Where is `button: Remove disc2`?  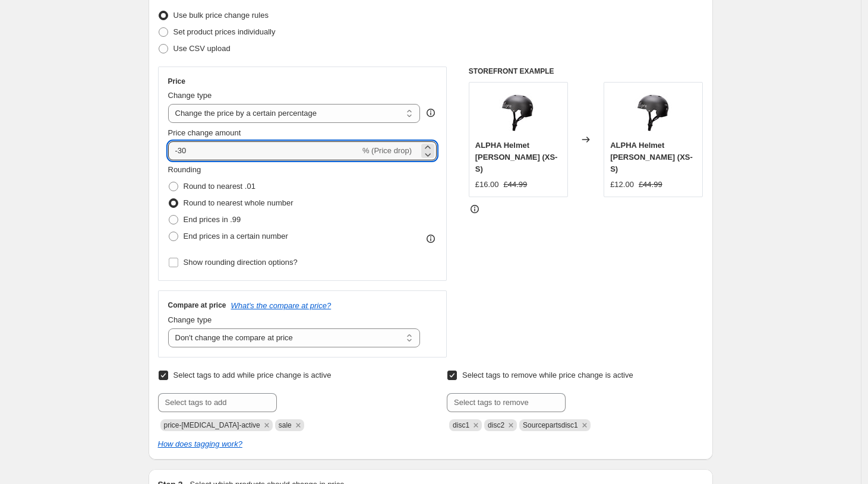
button: Remove disc2 is located at coordinates (511, 425).